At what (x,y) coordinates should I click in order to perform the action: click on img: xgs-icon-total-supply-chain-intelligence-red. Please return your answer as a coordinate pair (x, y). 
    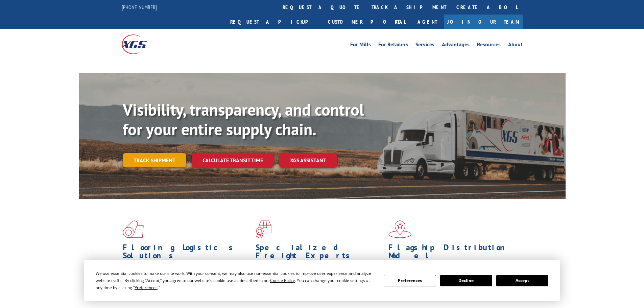
    Looking at the image, I should click on (133, 229).